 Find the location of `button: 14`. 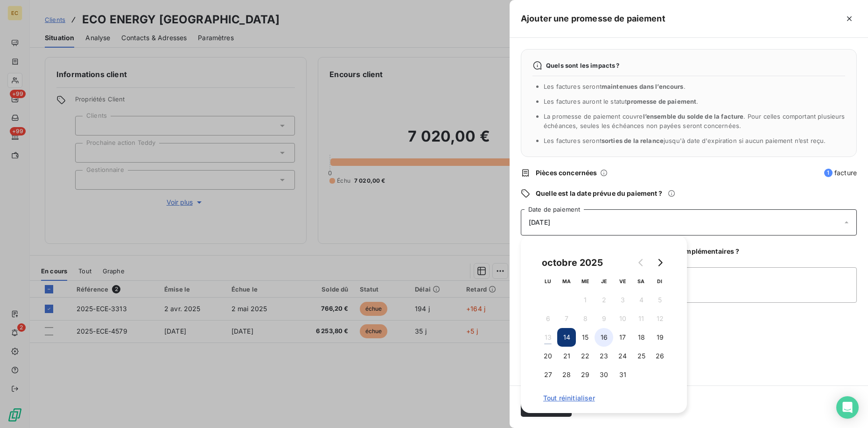

button: 14 is located at coordinates (567, 337).